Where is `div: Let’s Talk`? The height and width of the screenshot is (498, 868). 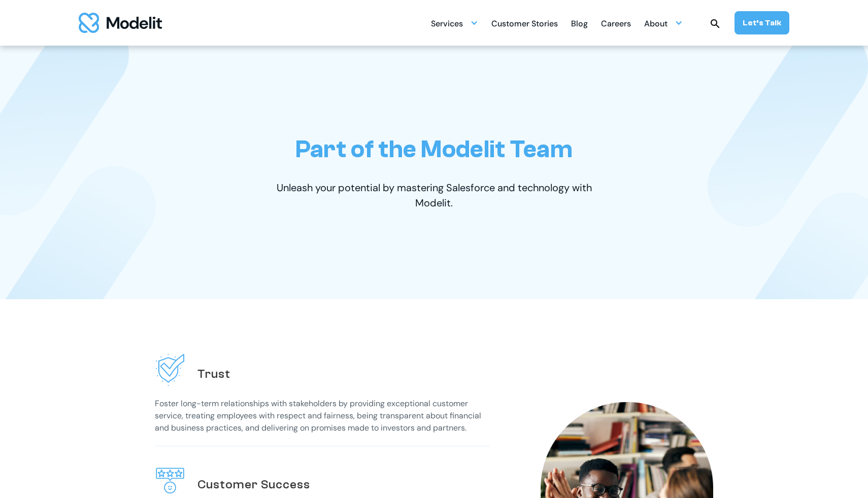
div: Let’s Talk is located at coordinates (762, 23).